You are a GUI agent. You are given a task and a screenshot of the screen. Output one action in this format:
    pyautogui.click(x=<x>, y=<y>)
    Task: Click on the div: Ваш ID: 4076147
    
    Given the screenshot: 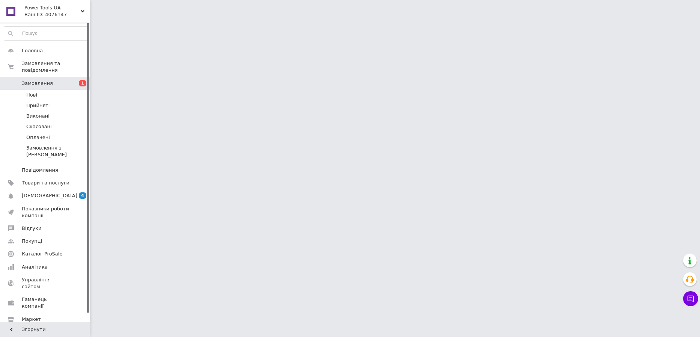 What is the action you would take?
    pyautogui.click(x=57, y=15)
    